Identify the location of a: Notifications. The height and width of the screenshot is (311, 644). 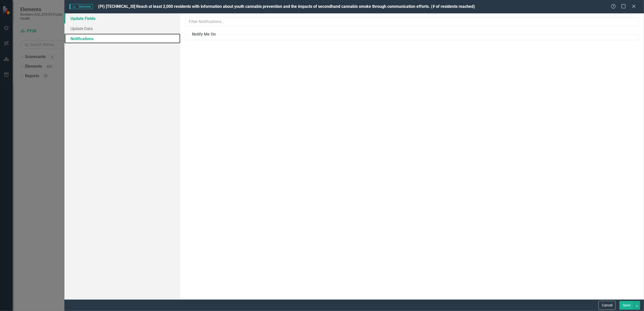
(122, 38).